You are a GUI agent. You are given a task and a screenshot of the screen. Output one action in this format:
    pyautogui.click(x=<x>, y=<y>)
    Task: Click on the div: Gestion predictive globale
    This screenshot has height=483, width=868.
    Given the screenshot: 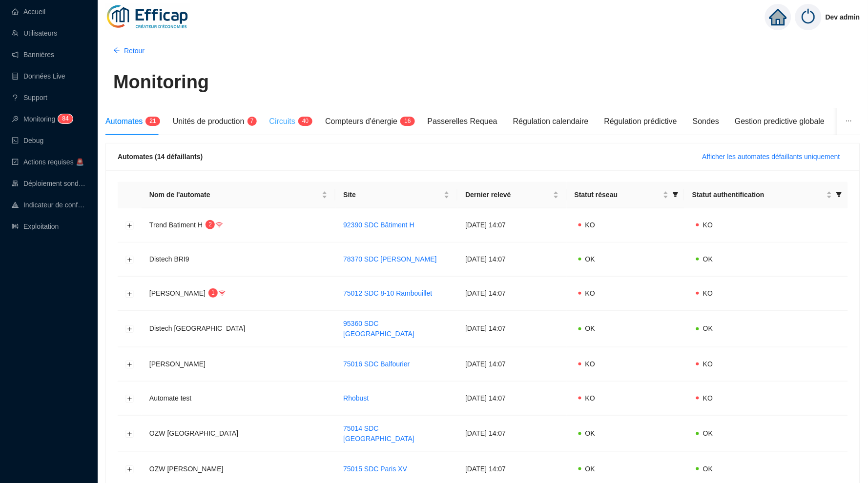 What is the action you would take?
    pyautogui.click(x=779, y=122)
    